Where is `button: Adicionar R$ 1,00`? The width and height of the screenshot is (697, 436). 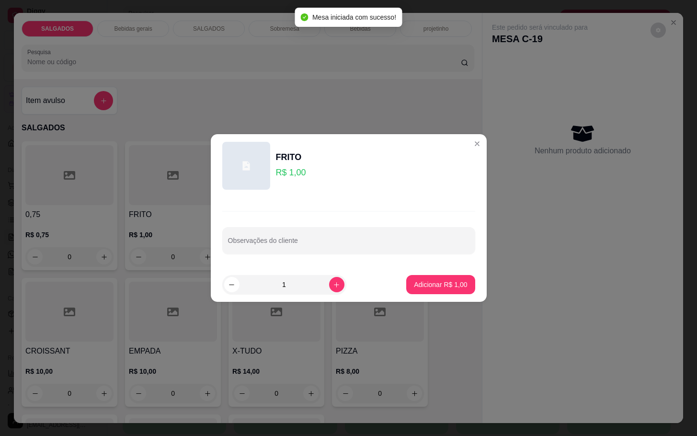
button: Adicionar R$ 1,00 is located at coordinates (440, 285).